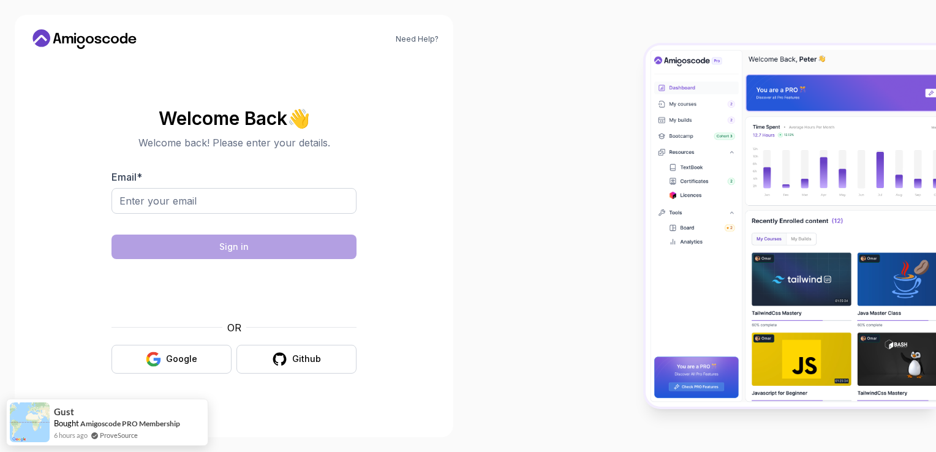  I want to click on label: Email *, so click(127, 177).